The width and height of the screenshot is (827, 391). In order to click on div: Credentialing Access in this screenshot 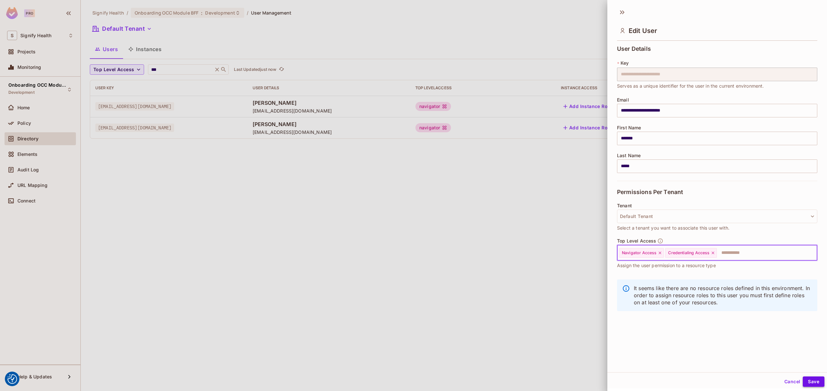, I will do `click(691, 253)`.